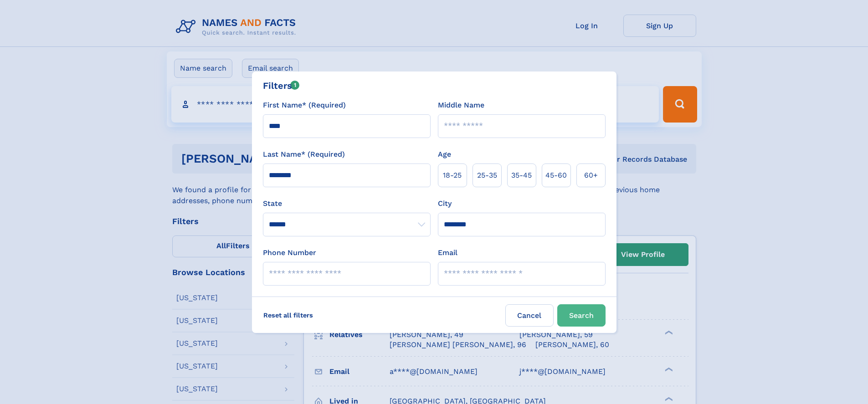 The width and height of the screenshot is (868, 404). Describe the element at coordinates (529, 315) in the screenshot. I see `label: Cancel` at that location.